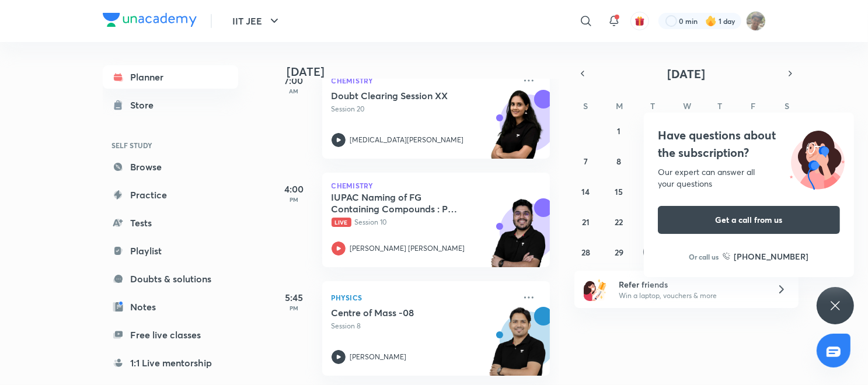 The height and width of the screenshot is (385, 868). Describe the element at coordinates (146, 105) in the screenshot. I see `div: Store` at that location.